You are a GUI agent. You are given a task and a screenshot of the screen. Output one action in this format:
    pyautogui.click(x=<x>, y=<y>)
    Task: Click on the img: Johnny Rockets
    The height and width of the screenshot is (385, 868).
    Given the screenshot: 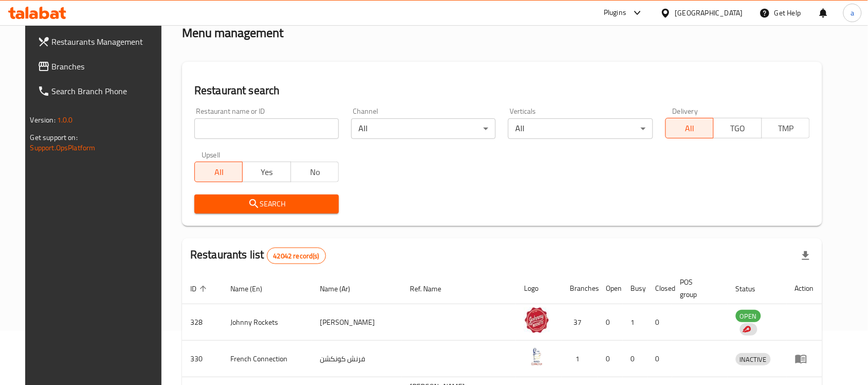 What is the action you would take?
    pyautogui.click(x=537, y=320)
    